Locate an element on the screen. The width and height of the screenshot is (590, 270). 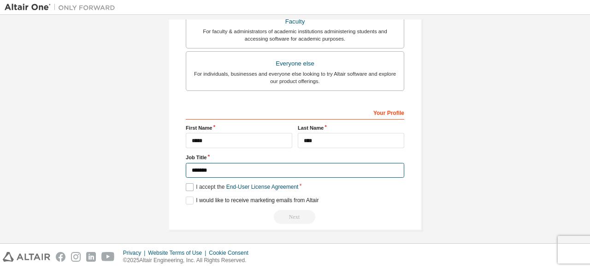
a: End-User License Agreement is located at coordinates (262, 187).